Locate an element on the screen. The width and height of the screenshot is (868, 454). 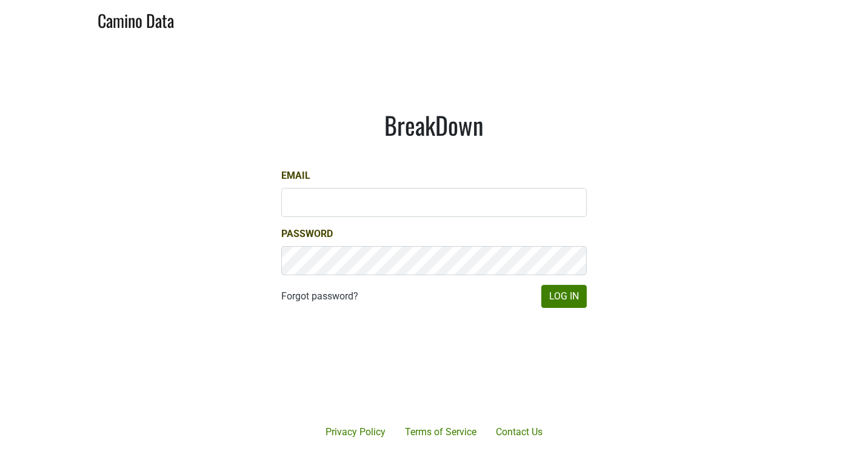
a: Forgot password? is located at coordinates (319, 297).